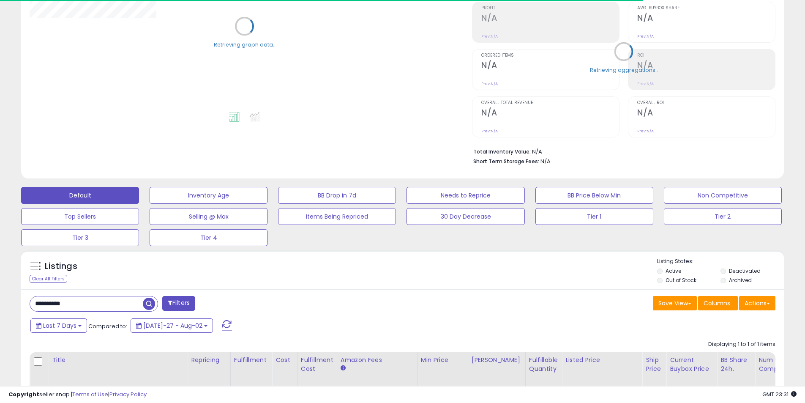  What do you see at coordinates (90, 394) in the screenshot?
I see `a: Terms of Use` at bounding box center [90, 394].